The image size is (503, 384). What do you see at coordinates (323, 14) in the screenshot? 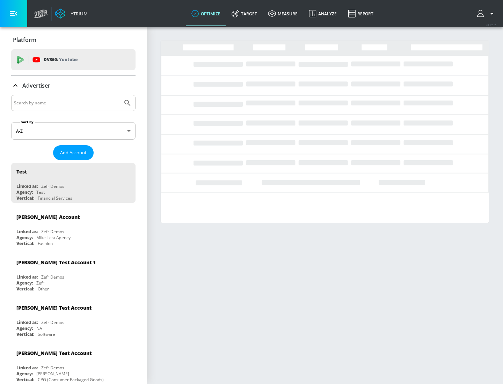
I see `a: Analyze` at bounding box center [323, 14].